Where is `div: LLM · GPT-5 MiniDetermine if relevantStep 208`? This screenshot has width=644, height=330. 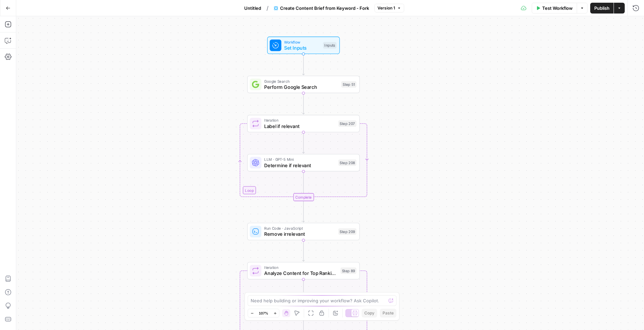 div: LLM · GPT-5 MiniDetermine if relevantStep 208 is located at coordinates (303, 163).